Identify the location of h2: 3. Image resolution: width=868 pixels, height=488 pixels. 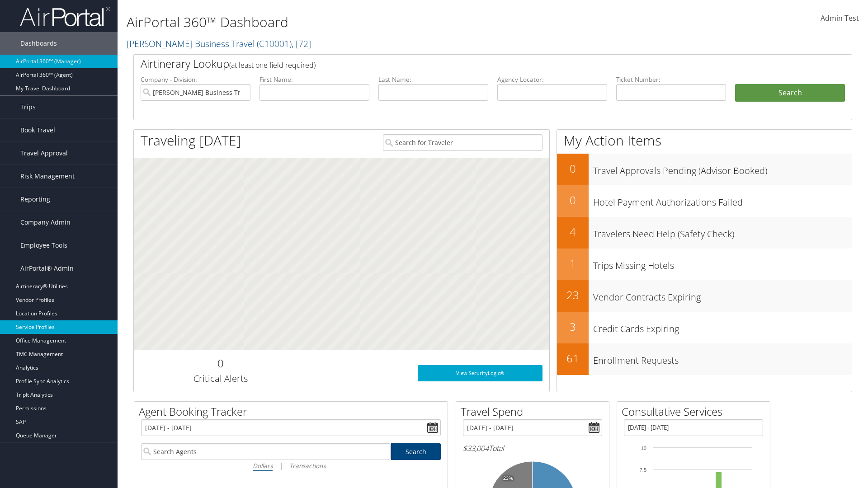
(572, 327).